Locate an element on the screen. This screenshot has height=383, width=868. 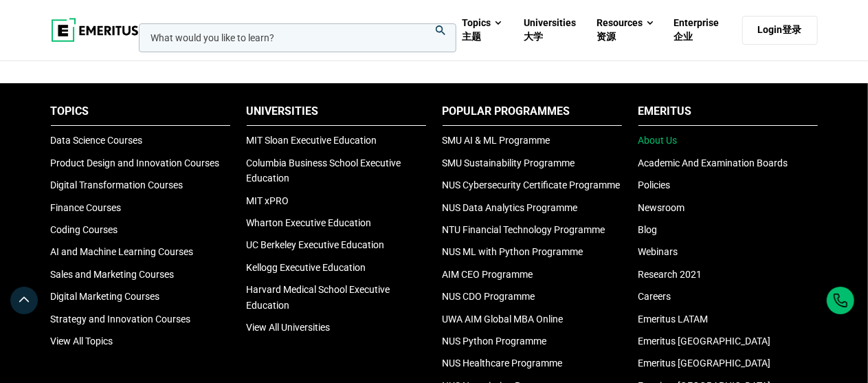
a: About Us is located at coordinates (657, 140).